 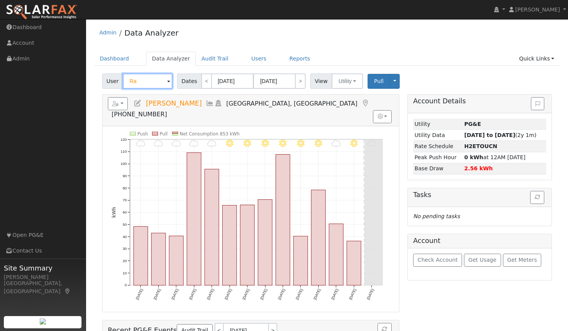 I want to click on i: 9/27 - MostlyClear, so click(x=301, y=143).